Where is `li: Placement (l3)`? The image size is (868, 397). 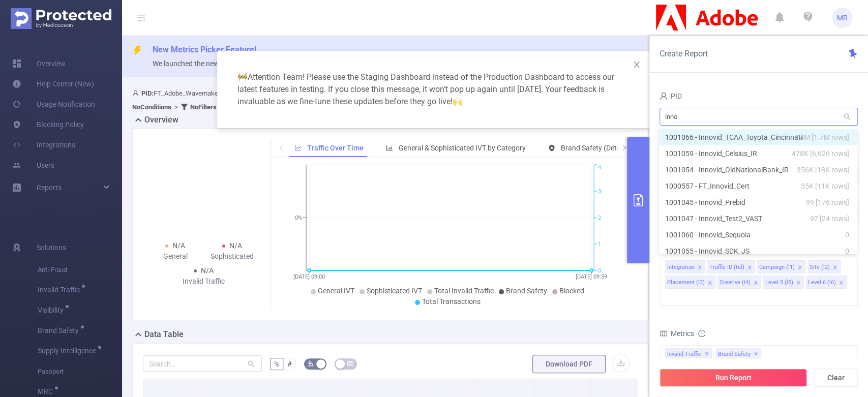 li: Placement (l3) is located at coordinates (690, 283).